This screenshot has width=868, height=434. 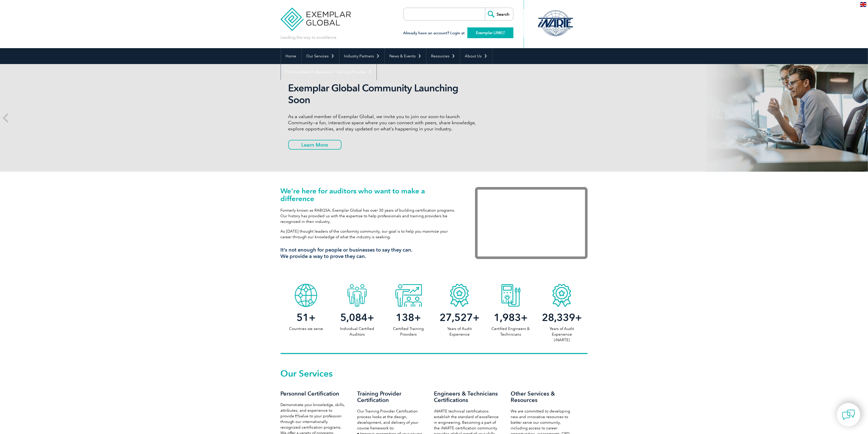 I want to click on span: 27,527, so click(x=456, y=318).